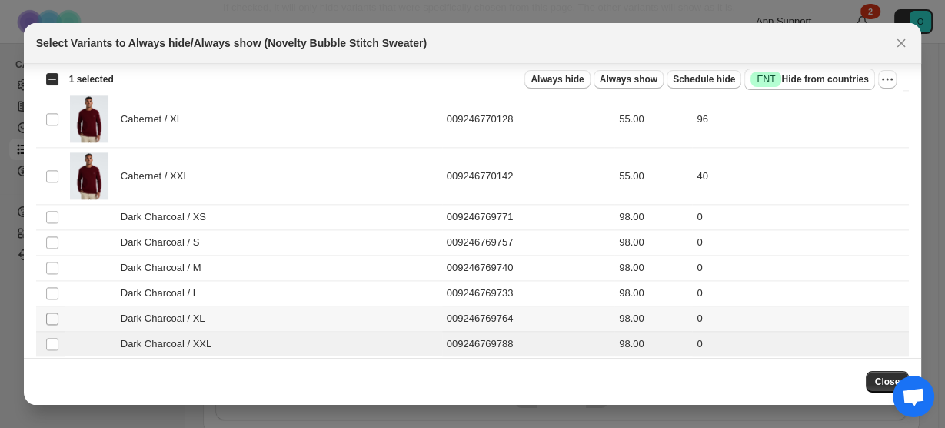  What do you see at coordinates (528, 119) in the screenshot?
I see `td: 009246770128` at bounding box center [528, 119].